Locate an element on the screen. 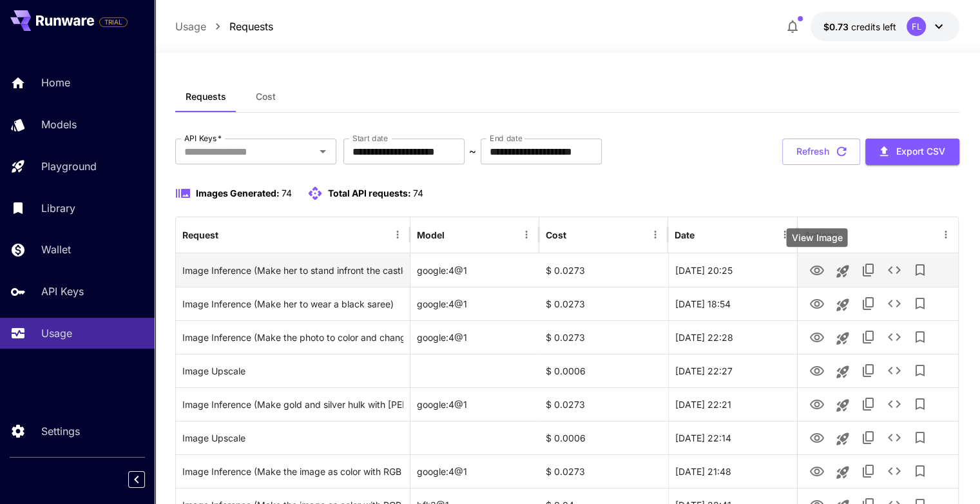  div: FL is located at coordinates (916, 26).